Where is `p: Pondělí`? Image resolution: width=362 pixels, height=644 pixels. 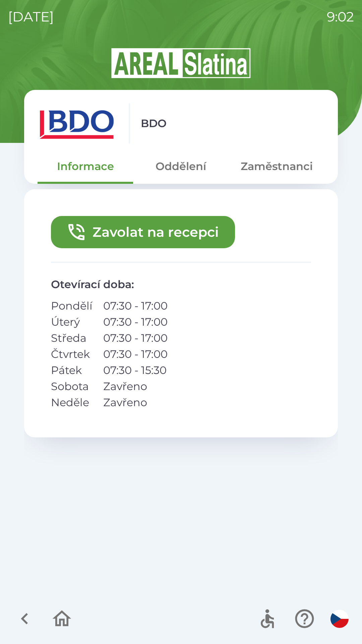
p: Pondělí is located at coordinates (72, 306).